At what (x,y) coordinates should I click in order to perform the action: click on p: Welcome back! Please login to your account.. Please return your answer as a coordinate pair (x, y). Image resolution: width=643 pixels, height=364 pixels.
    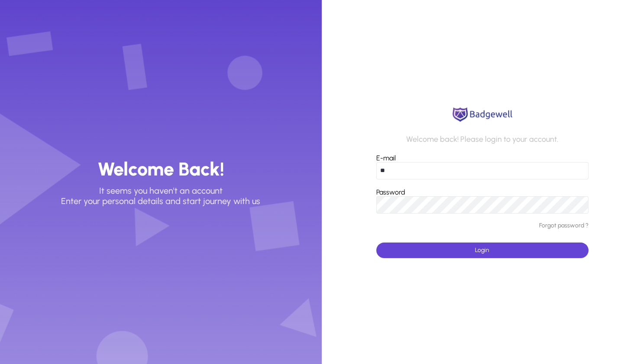
    Looking at the image, I should click on (482, 140).